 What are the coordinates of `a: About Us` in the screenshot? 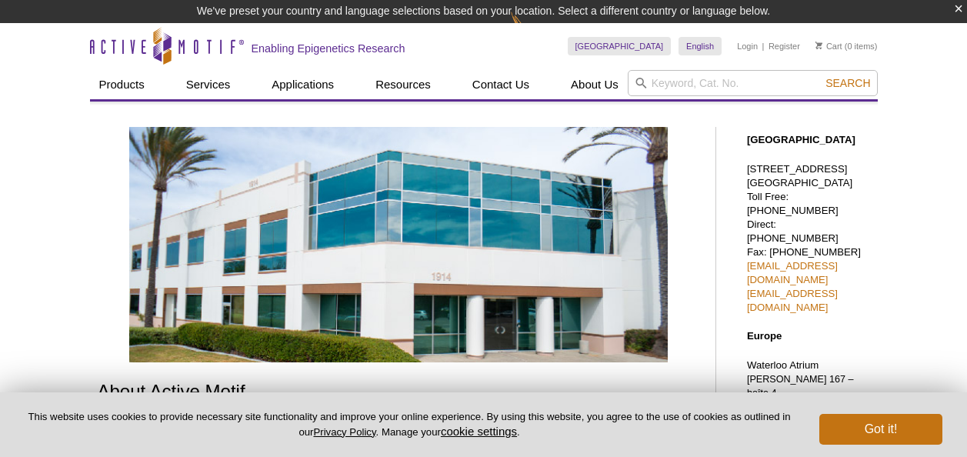 It's located at (594, 85).